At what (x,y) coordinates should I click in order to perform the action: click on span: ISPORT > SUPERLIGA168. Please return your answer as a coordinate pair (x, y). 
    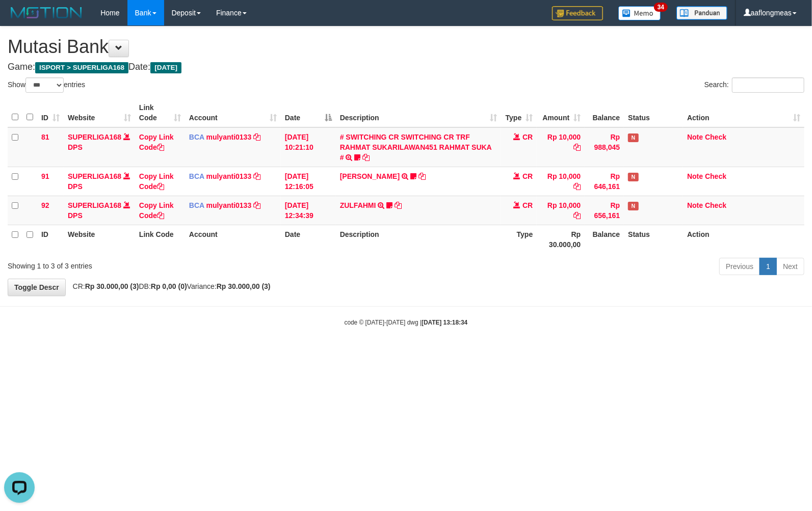
    Looking at the image, I should click on (82, 68).